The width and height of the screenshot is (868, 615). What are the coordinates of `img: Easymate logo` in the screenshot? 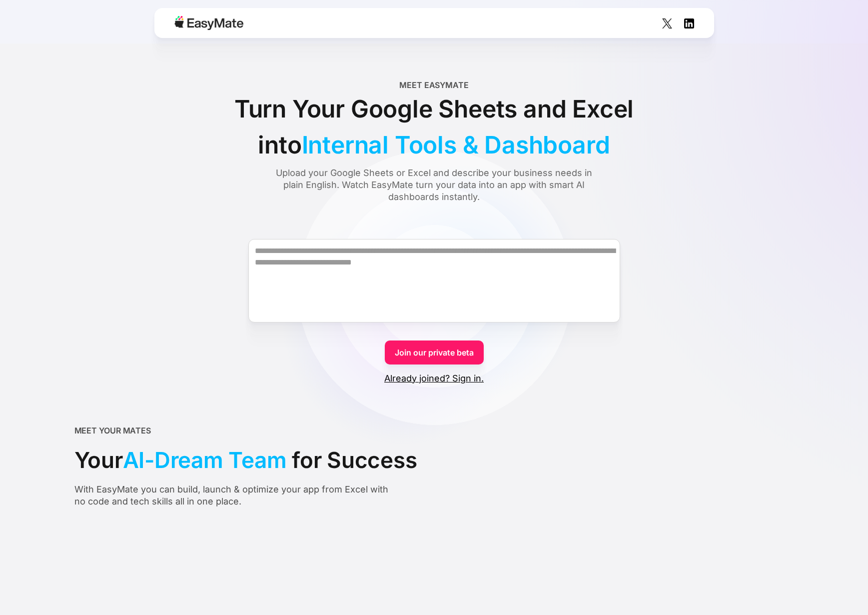 It's located at (209, 23).